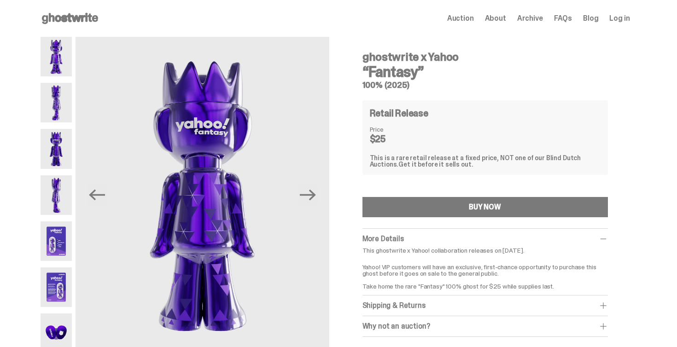 The width and height of the screenshot is (677, 347). I want to click on span: About, so click(496, 18).